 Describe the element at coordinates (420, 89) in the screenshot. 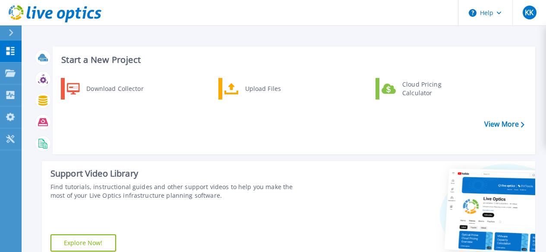

I see `a: Cloud Pricing Calculator` at that location.